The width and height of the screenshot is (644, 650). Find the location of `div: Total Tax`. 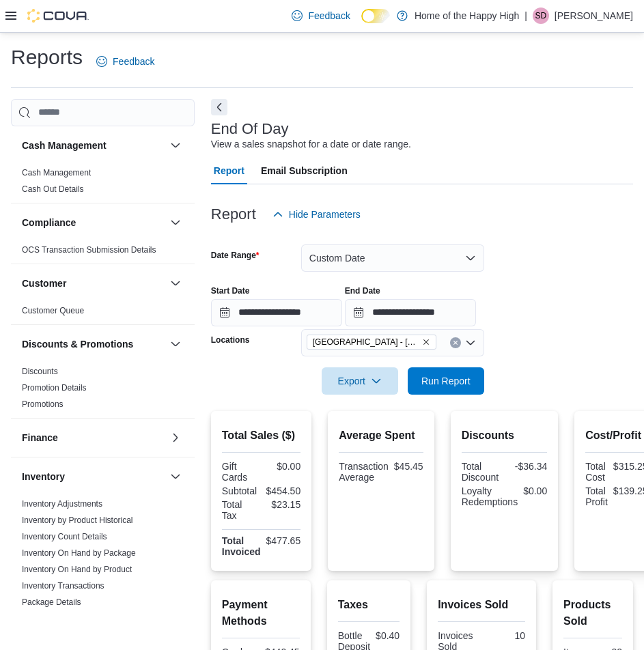

div: Total Tax is located at coordinates (240, 510).